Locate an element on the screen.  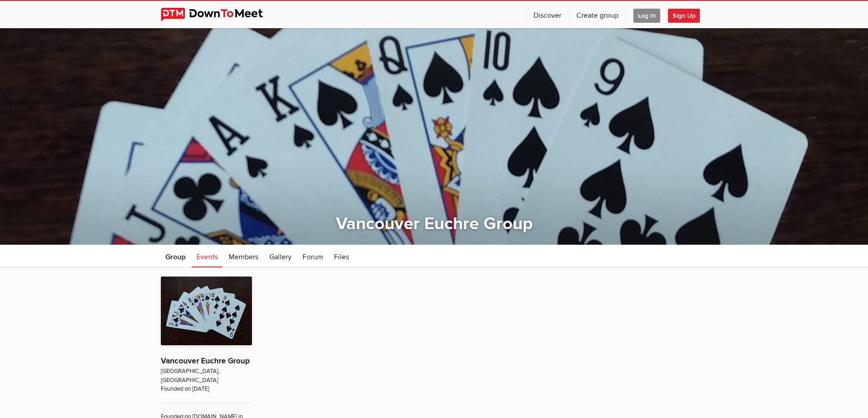
span: Gallery is located at coordinates (280, 257).